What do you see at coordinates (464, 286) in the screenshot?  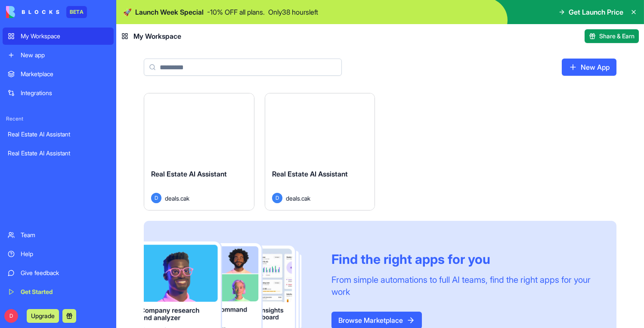 I see `div: From simple automations to full AI teams, find the right apps for your work` at bounding box center [464, 286].